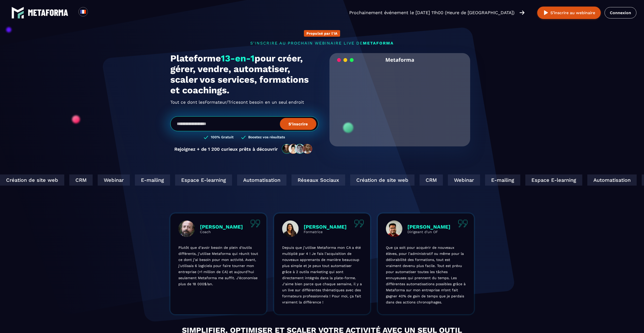 This screenshot has width=644, height=333. What do you see at coordinates (545, 12) in the screenshot?
I see `img: play` at bounding box center [545, 12].